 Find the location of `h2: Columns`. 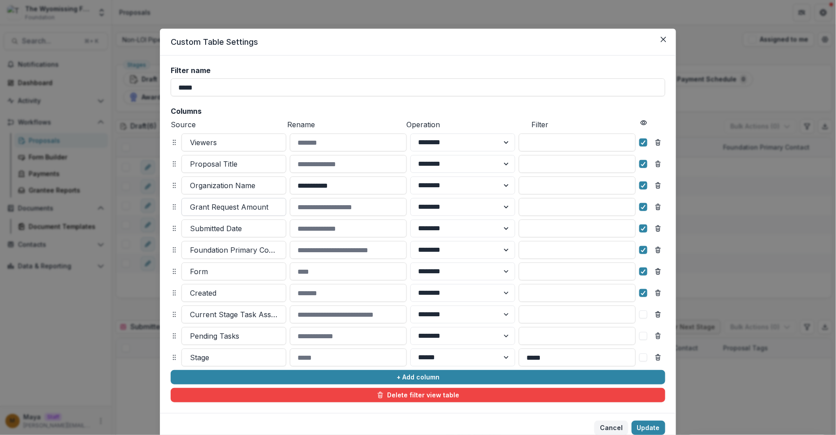

h2: Columns is located at coordinates (418, 111).